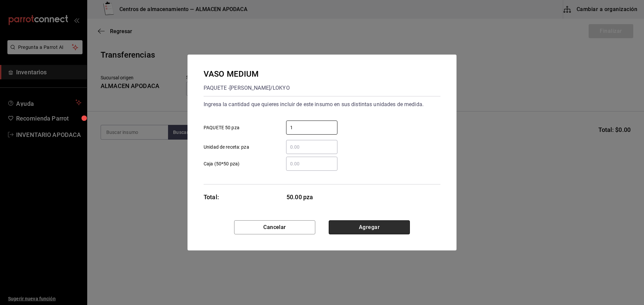  I want to click on span: Caja (50*50 pza), so click(221, 164).